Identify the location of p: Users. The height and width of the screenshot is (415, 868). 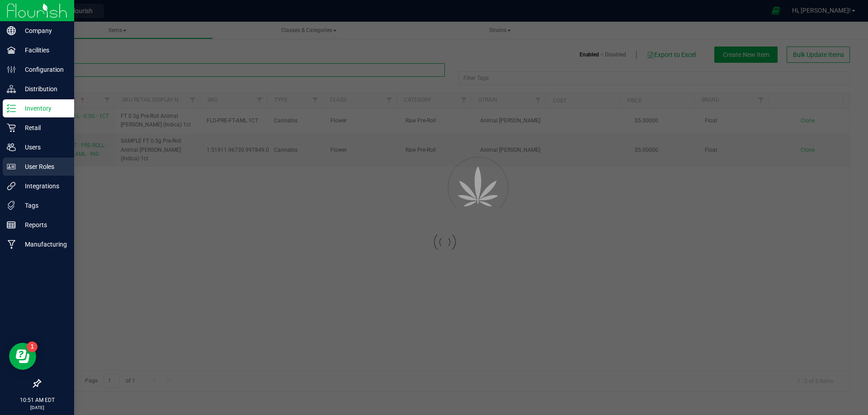
(43, 147).